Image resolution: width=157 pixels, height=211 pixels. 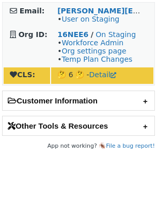 What do you see at coordinates (93, 51) in the screenshot?
I see `a: Org settings page` at bounding box center [93, 51].